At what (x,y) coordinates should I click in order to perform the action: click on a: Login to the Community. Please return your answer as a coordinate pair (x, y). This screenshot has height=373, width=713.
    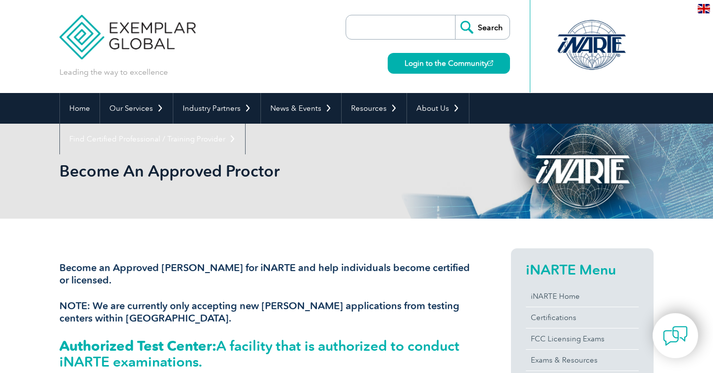
    Looking at the image, I should click on (449, 63).